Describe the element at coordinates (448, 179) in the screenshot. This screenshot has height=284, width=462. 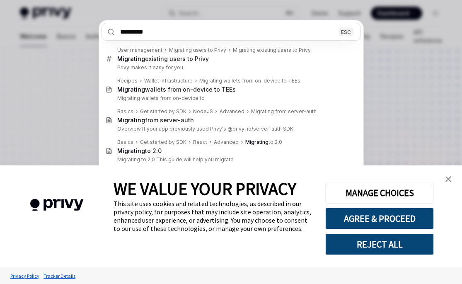
I see `img: close banner` at that location.